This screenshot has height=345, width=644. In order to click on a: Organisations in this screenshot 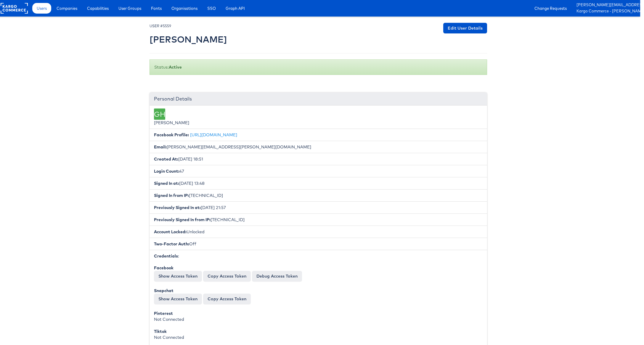, I will do `click(184, 8)`.